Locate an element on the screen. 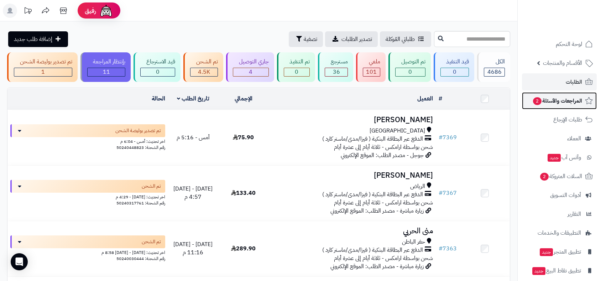  div: Open Intercom Messenger is located at coordinates (19, 262).